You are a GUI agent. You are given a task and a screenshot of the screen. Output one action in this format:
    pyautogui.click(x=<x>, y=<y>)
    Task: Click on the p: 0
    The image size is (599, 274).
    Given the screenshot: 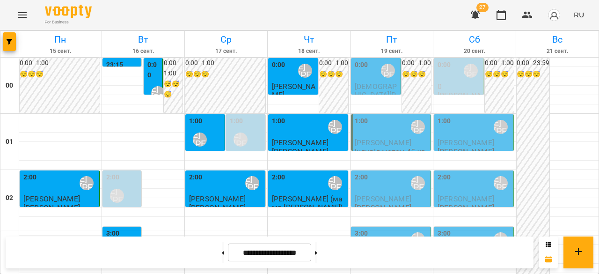 What is the action you would take?
    pyautogui.click(x=459, y=86)
    